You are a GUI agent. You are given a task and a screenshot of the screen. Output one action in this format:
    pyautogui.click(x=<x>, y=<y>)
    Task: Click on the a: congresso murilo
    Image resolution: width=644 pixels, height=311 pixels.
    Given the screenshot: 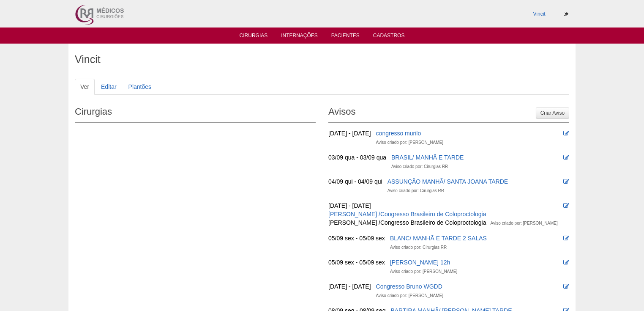 What is the action you would take?
    pyautogui.click(x=398, y=133)
    